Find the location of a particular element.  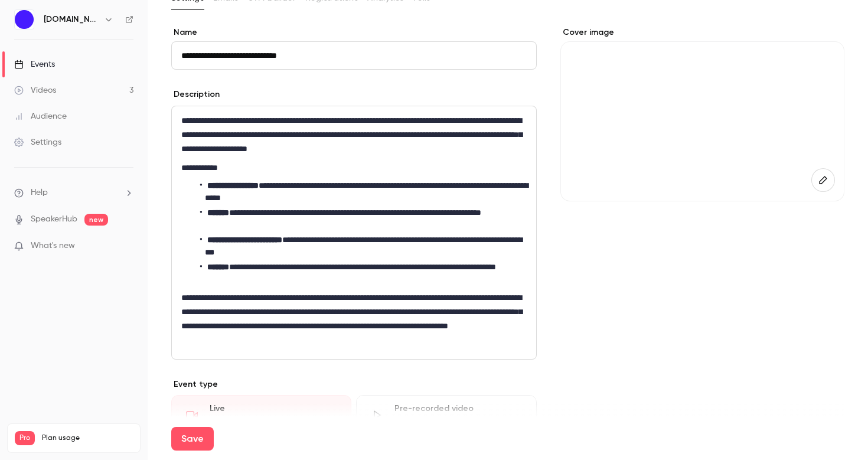

section: description is located at coordinates (354, 232).